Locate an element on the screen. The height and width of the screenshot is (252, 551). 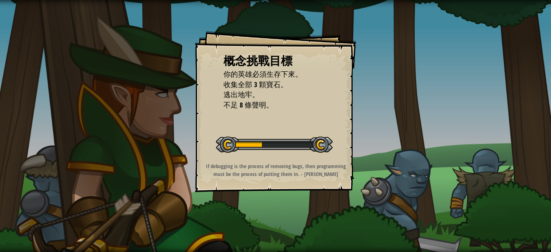
font: 你的英雄必須生存下來。 is located at coordinates (263, 74).